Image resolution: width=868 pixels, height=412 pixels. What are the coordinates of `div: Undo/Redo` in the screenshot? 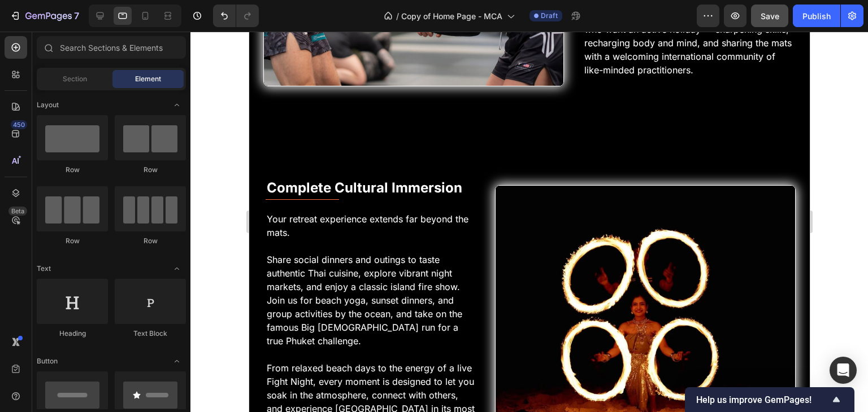 It's located at (236, 16).